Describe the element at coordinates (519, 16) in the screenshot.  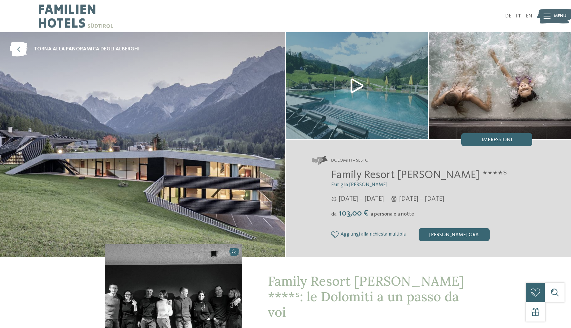
I see `a: IT` at that location.